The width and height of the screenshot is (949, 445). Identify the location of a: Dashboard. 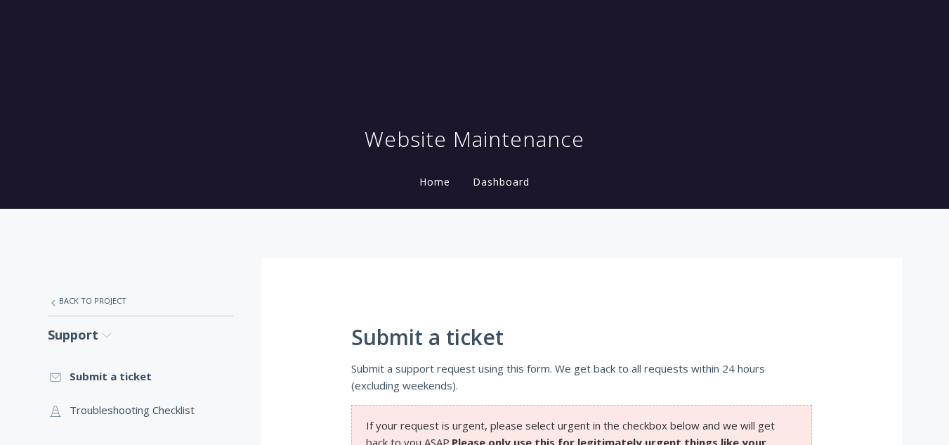
(501, 181).